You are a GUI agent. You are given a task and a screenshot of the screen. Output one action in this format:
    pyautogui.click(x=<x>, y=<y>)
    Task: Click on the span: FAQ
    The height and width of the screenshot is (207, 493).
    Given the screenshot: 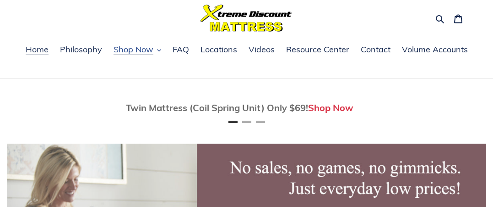 What is the action you would take?
    pyautogui.click(x=181, y=49)
    